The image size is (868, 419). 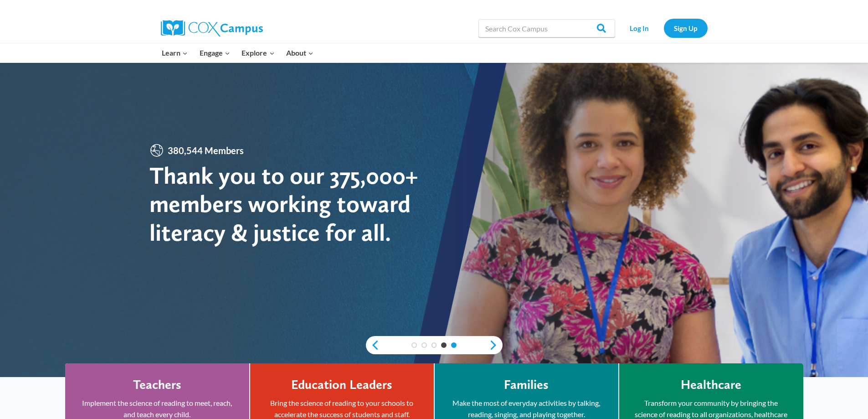 What do you see at coordinates (663, 28) in the screenshot?
I see `nav: Secondary Navigation` at bounding box center [663, 28].